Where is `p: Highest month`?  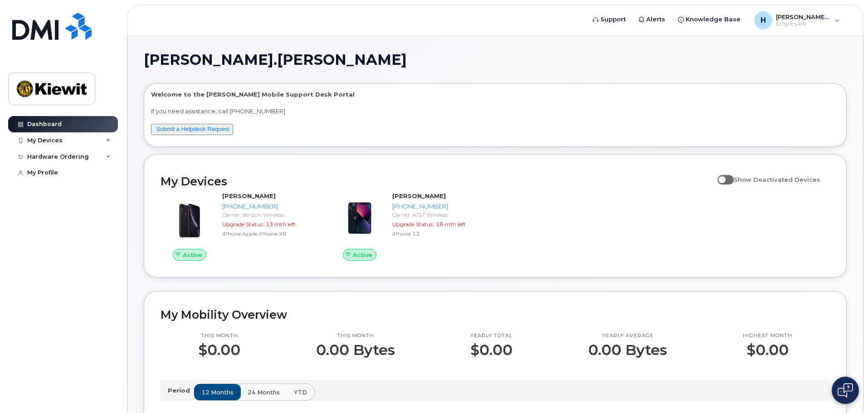
p: Highest month is located at coordinates (767, 336).